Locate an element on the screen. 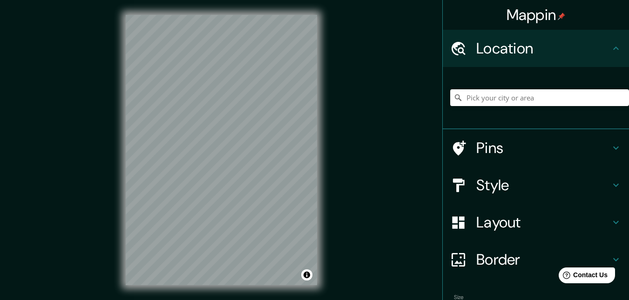 This screenshot has width=629, height=300. div: Border is located at coordinates (536, 260).